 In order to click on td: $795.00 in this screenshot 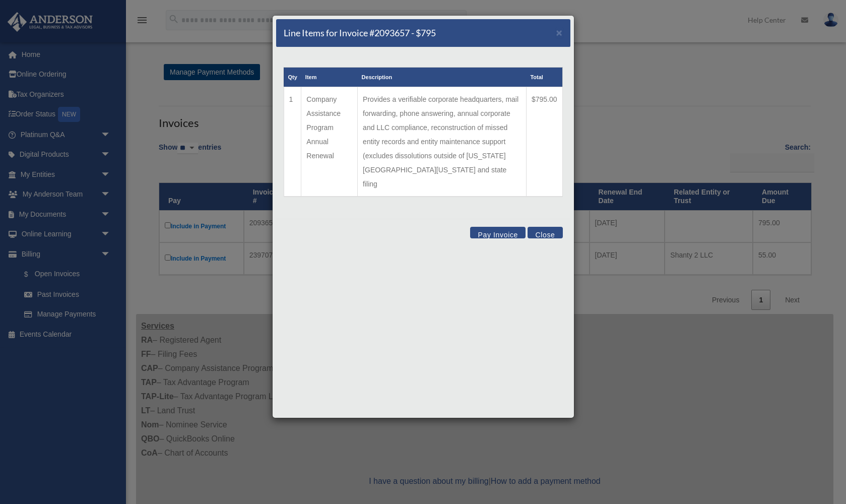, I will do `click(544, 142)`.